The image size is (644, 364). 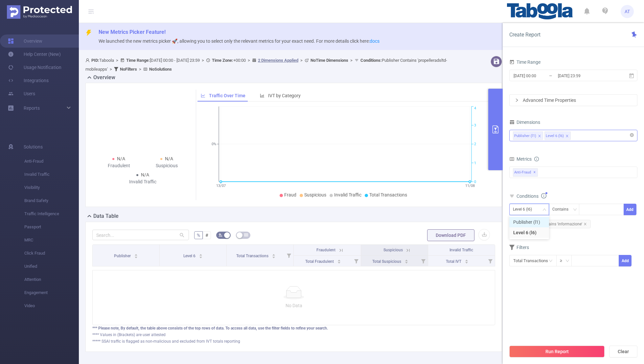 I want to click on tspan: 13/07, so click(x=220, y=186).